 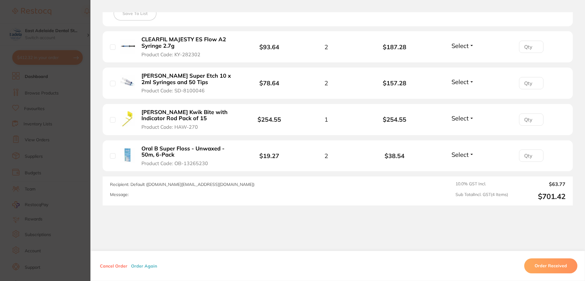 I want to click on span: 1, so click(x=326, y=119).